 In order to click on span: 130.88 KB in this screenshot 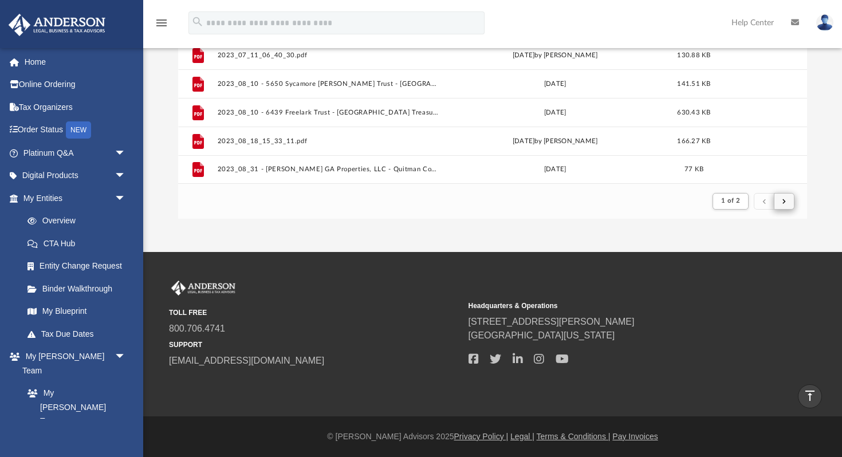, I will do `click(694, 55)`.